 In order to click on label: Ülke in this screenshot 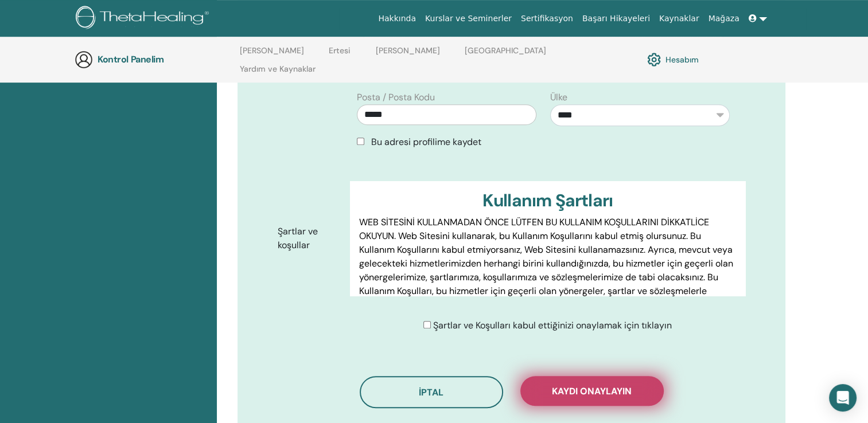, I will do `click(559, 97)`.